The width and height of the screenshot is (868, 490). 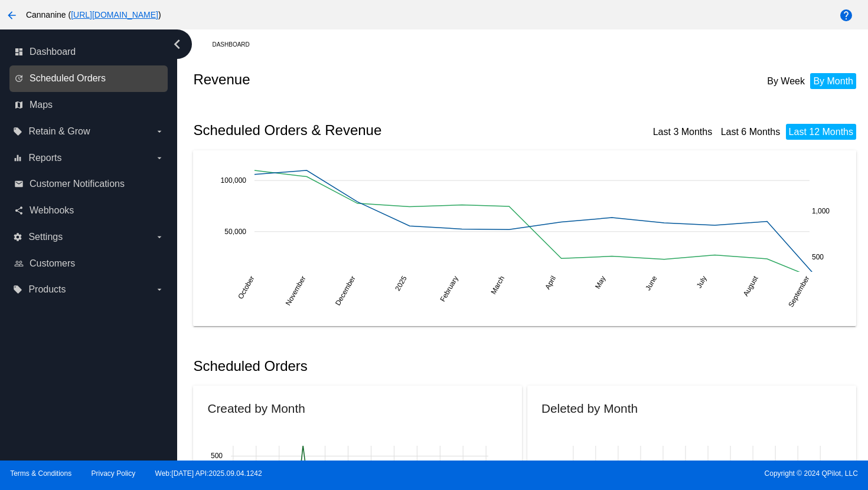 I want to click on span: Cannanine ( ), so click(x=94, y=15).